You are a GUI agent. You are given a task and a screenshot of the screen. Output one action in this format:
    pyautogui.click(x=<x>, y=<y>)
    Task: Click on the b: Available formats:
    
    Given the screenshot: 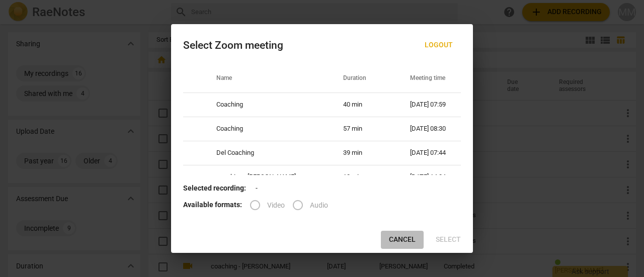 What is the action you would take?
    pyautogui.click(x=212, y=204)
    